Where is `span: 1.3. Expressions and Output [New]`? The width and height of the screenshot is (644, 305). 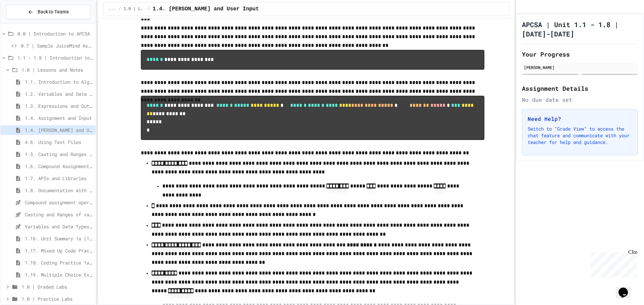 span: 1.3. Expressions and Output [New] is located at coordinates (59, 106).